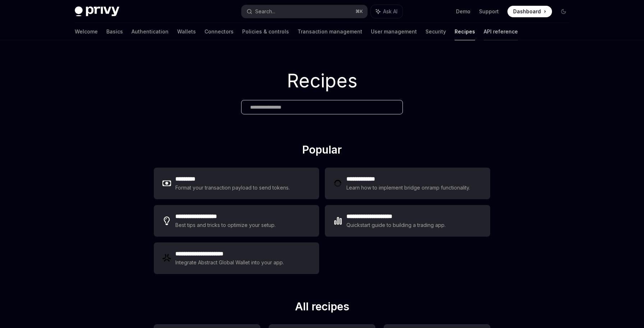 This screenshot has height=328, width=644. What do you see at coordinates (501, 32) in the screenshot?
I see `a: API reference` at bounding box center [501, 32].